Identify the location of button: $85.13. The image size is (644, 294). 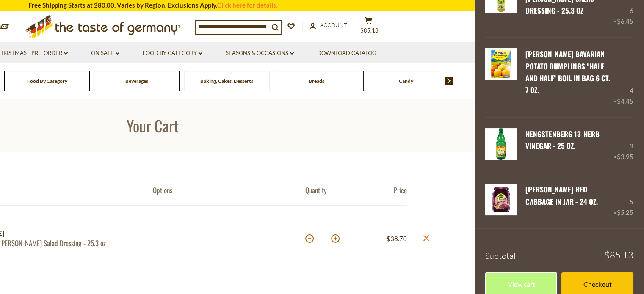
(369, 27).